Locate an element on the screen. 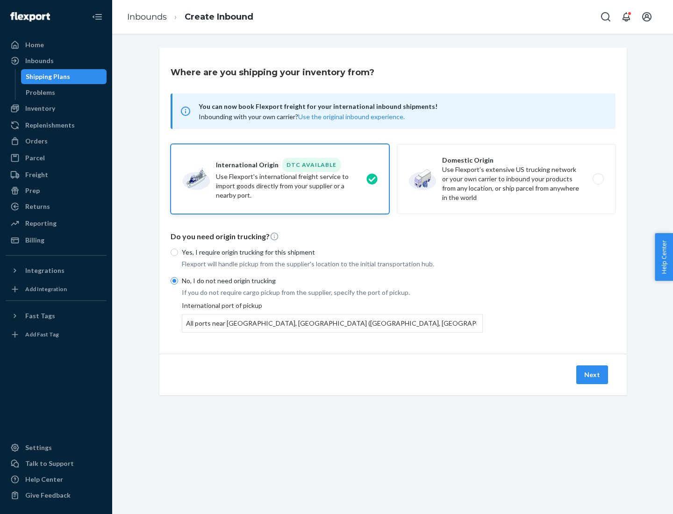 The height and width of the screenshot is (514, 673). a: Shipping Plans is located at coordinates (64, 77).